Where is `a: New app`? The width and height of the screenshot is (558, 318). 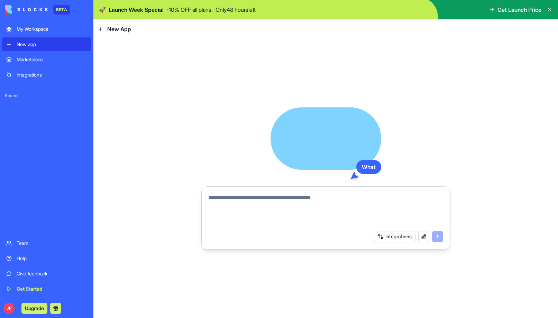
a: New app is located at coordinates (47, 44).